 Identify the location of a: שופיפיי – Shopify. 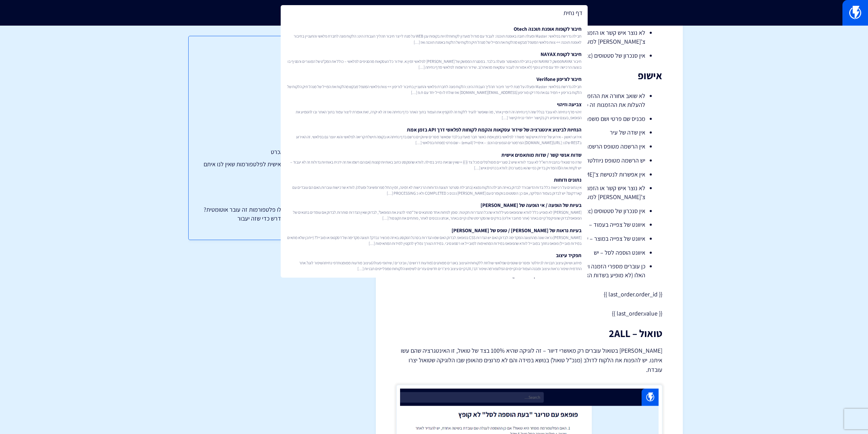
(274, 79).